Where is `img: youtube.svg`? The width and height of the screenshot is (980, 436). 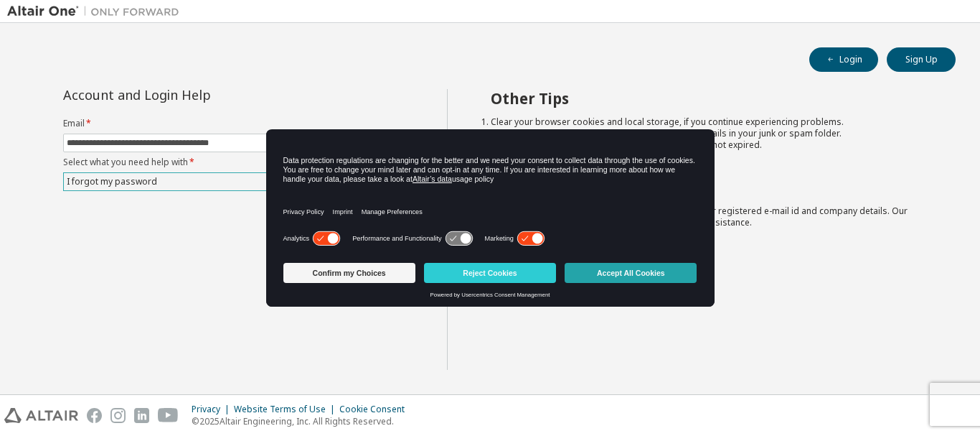
img: youtube.svg is located at coordinates (168, 415).